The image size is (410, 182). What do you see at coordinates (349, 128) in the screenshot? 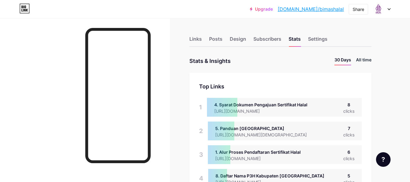
I see `div: 7` at bounding box center [349, 128].